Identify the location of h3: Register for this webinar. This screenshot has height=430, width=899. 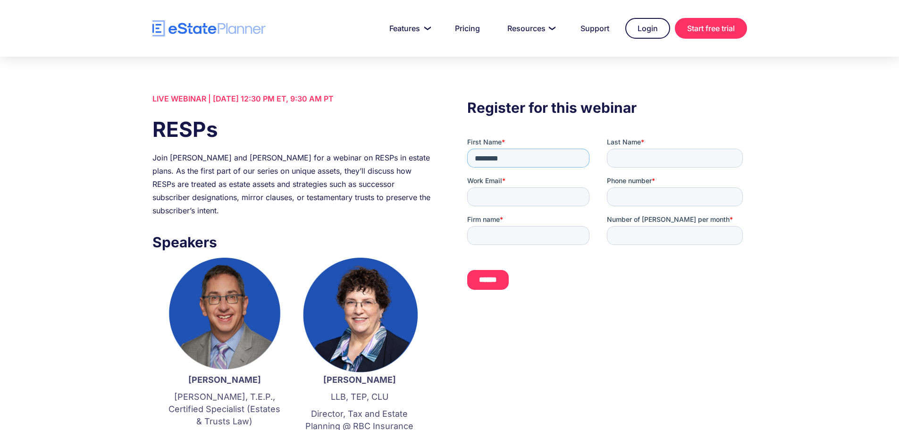
(607, 108).